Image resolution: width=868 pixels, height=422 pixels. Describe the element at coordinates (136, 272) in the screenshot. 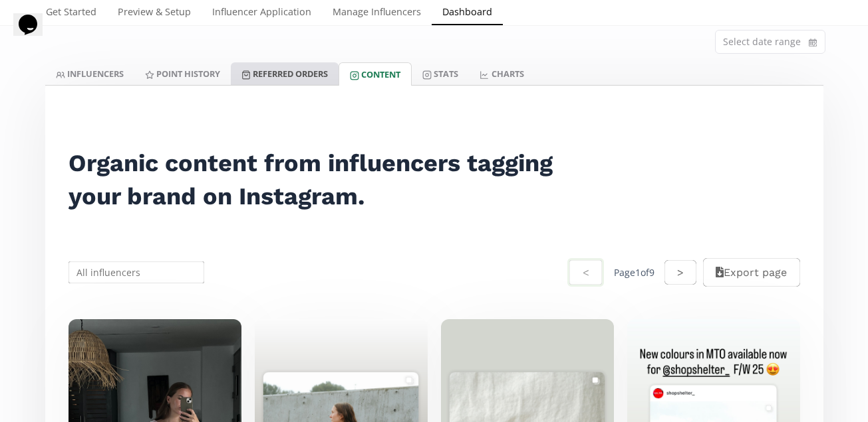

I see `input: All influencers` at that location.